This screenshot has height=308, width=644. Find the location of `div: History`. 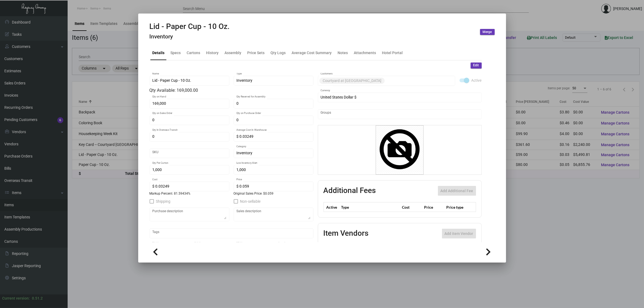

div: History is located at coordinates (212, 52).